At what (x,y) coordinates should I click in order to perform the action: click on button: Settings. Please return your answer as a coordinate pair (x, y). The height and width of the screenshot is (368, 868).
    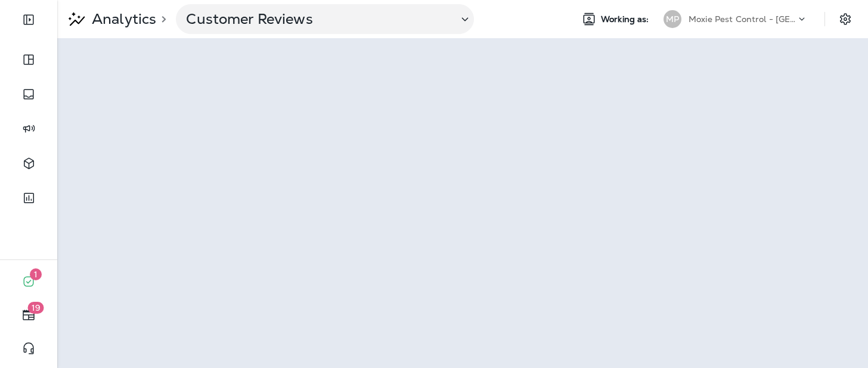
    Looking at the image, I should click on (846, 19).